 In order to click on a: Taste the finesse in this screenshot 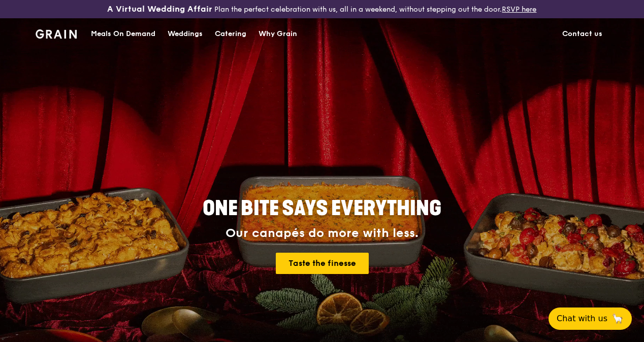, I will do `click(322, 263)`.